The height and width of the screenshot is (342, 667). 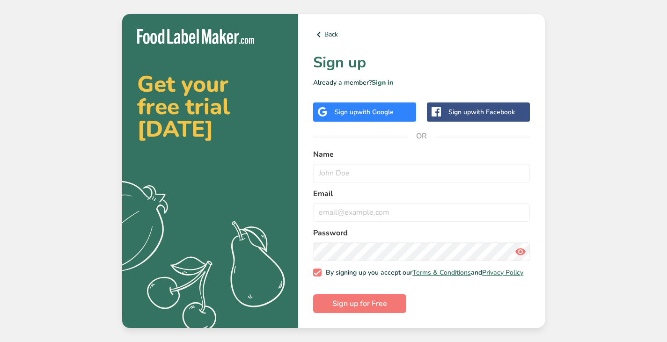 What do you see at coordinates (383, 82) in the screenshot?
I see `a: Sign in` at bounding box center [383, 82].